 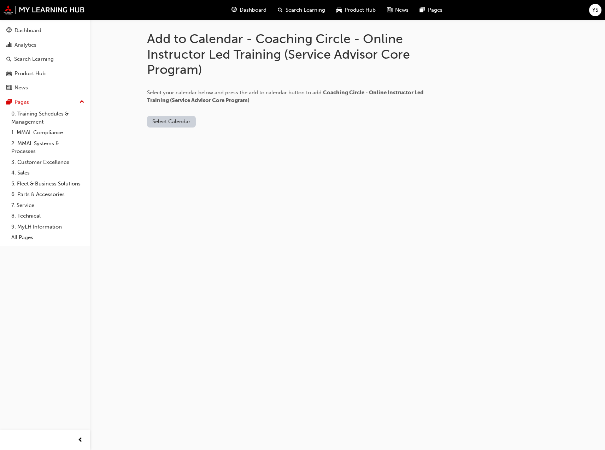 What do you see at coordinates (45, 59) in the screenshot?
I see `a: Search Learning` at bounding box center [45, 59].